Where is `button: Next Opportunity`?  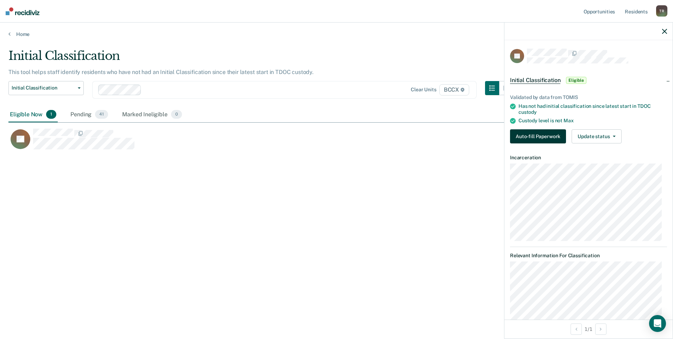 button: Next Opportunity is located at coordinates (601, 329).